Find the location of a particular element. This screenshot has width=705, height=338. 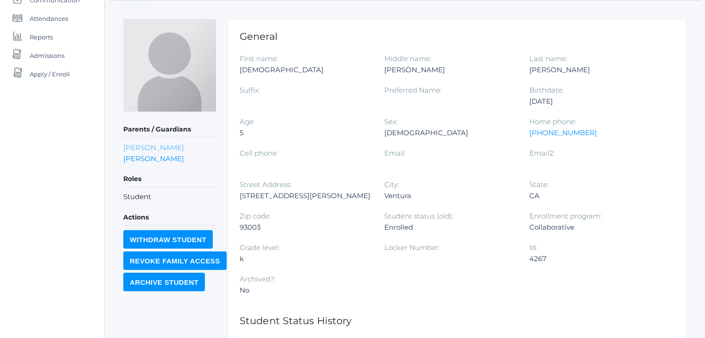

label: Locker Number: is located at coordinates (412, 248).